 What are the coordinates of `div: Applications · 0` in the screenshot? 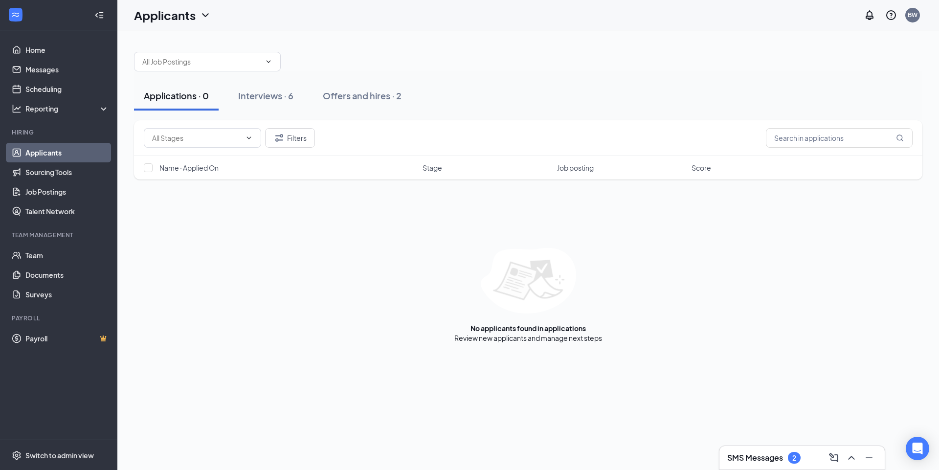 It's located at (176, 95).